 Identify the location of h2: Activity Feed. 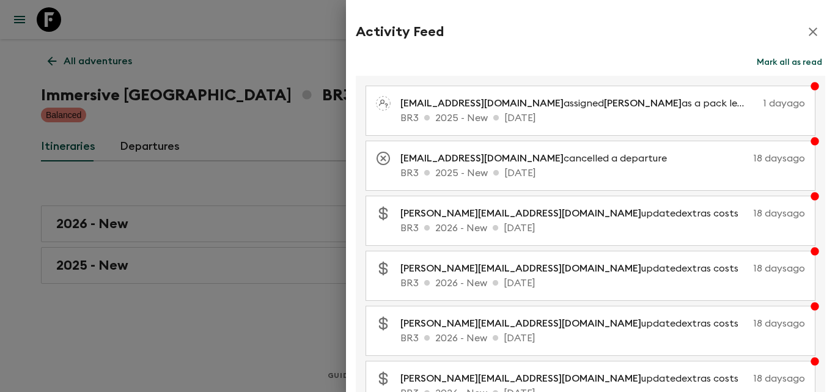
(400, 32).